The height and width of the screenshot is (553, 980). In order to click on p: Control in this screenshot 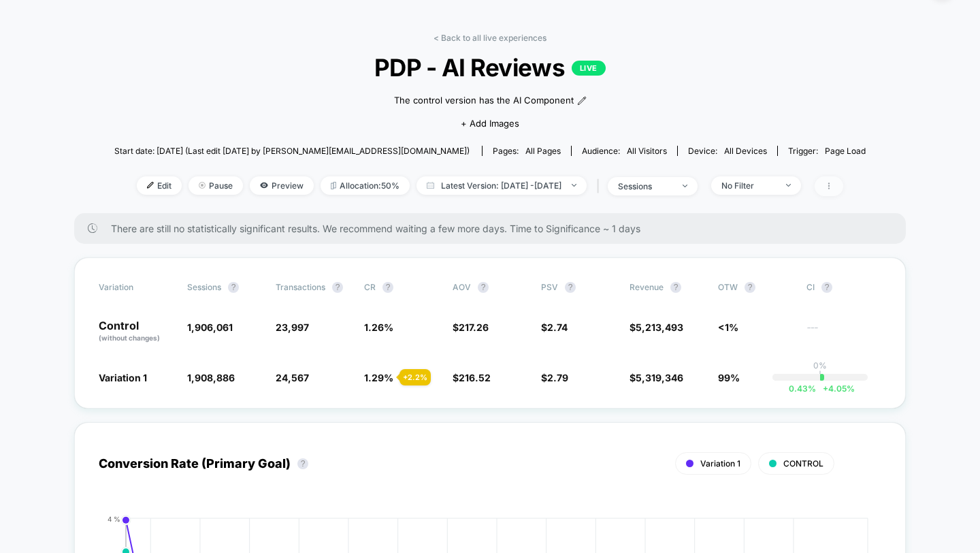, I will do `click(136, 332)`.